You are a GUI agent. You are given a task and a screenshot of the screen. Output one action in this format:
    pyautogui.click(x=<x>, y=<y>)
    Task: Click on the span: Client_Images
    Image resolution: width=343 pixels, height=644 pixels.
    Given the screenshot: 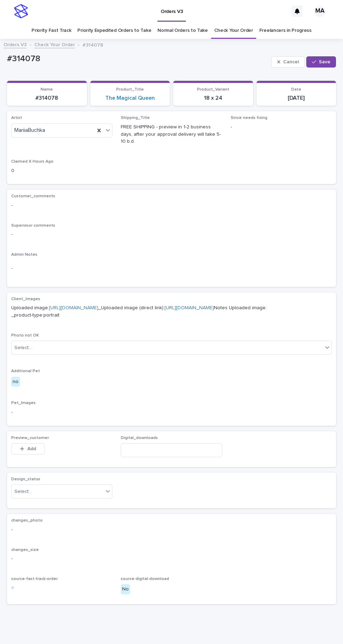 What is the action you would take?
    pyautogui.click(x=25, y=299)
    